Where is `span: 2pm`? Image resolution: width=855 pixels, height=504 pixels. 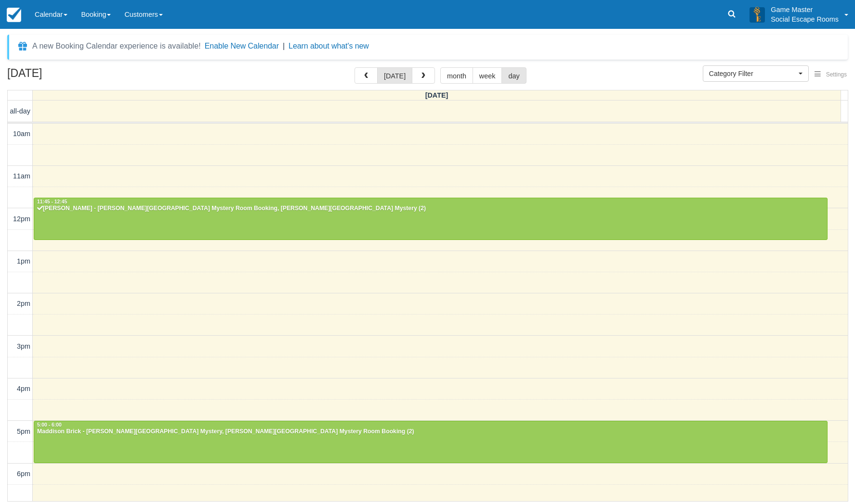
span: 2pm is located at coordinates (24, 304).